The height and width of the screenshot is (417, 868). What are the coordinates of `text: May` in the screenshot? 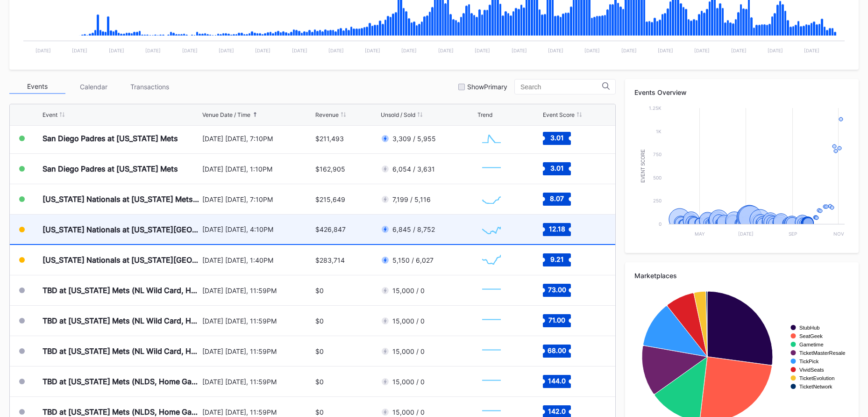 It's located at (700, 234).